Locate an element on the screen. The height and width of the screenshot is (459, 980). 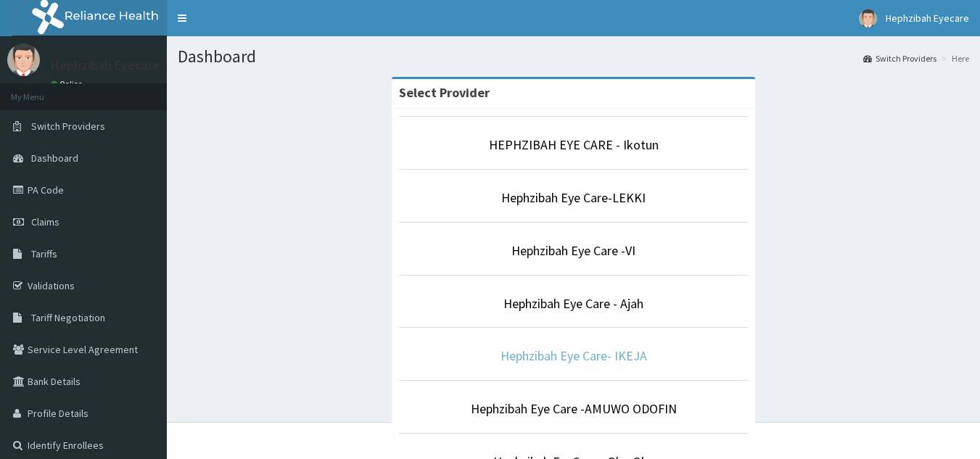
span: Switch Providers is located at coordinates (68, 127).